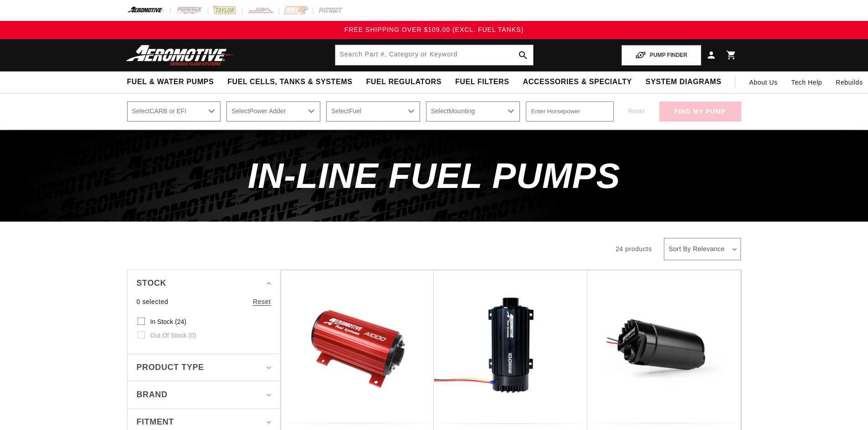 The height and width of the screenshot is (430, 868). Describe the element at coordinates (155, 422) in the screenshot. I see `span: Fitment` at that location.